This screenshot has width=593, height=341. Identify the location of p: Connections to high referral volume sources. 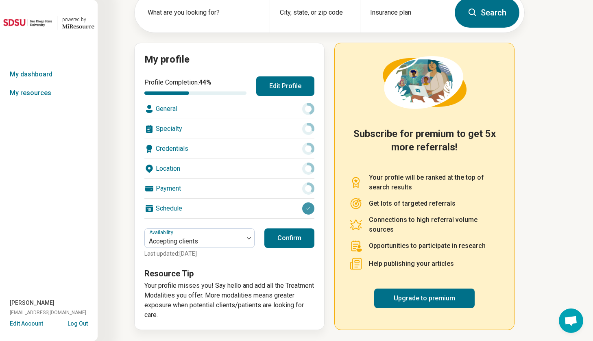
(434, 225).